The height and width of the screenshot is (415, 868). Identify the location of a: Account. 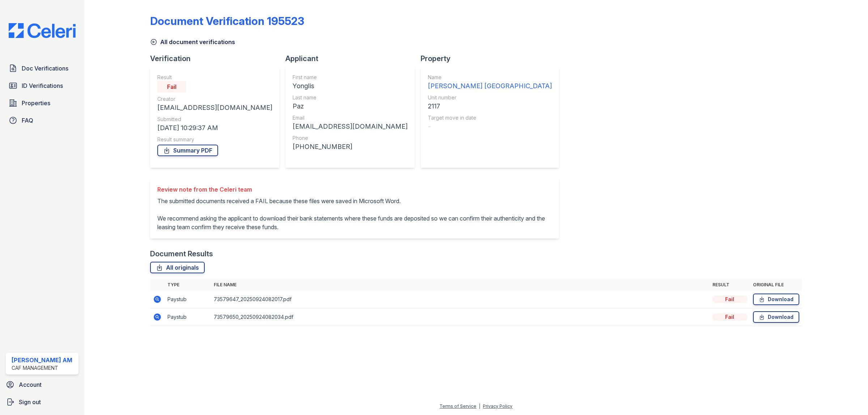
(42, 384).